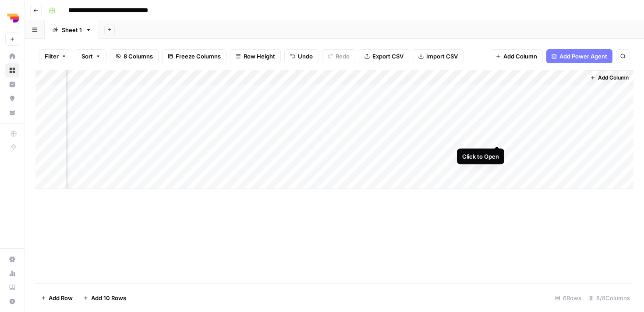  I want to click on button: Export CSV, so click(384, 56).